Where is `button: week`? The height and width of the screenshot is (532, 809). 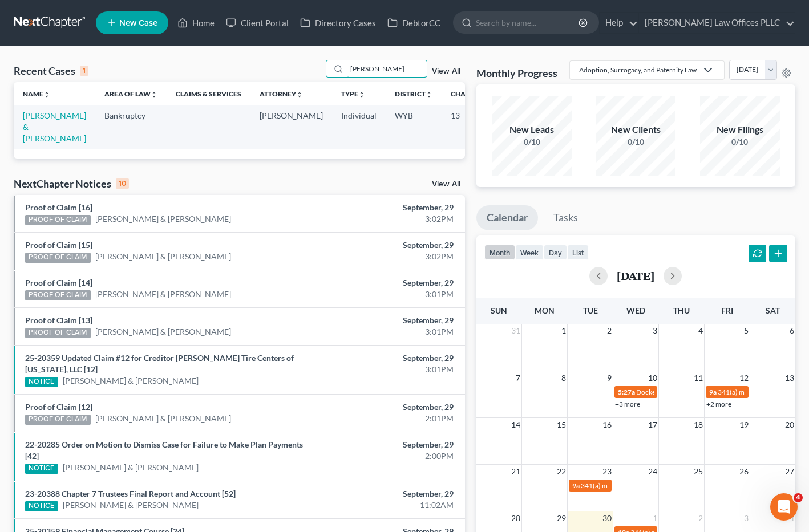 button: week is located at coordinates (530, 252).